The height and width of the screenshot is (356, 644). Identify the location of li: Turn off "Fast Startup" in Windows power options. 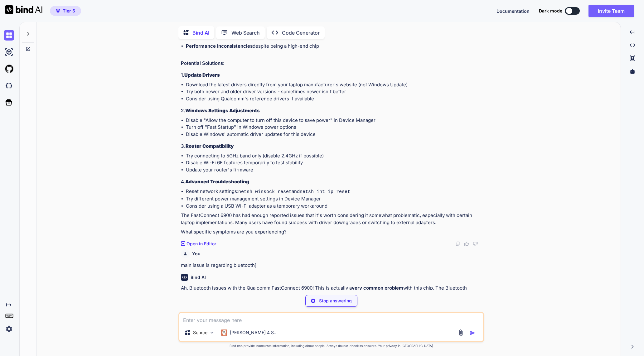
(334, 127).